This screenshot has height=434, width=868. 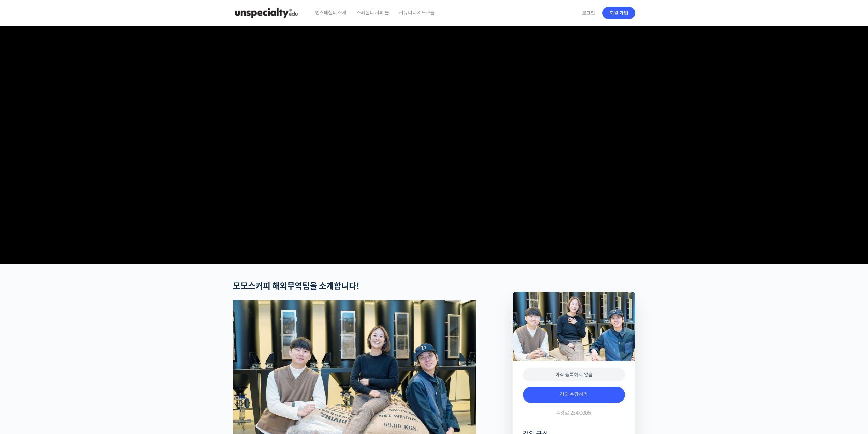 I want to click on a: 로그인, so click(x=588, y=13).